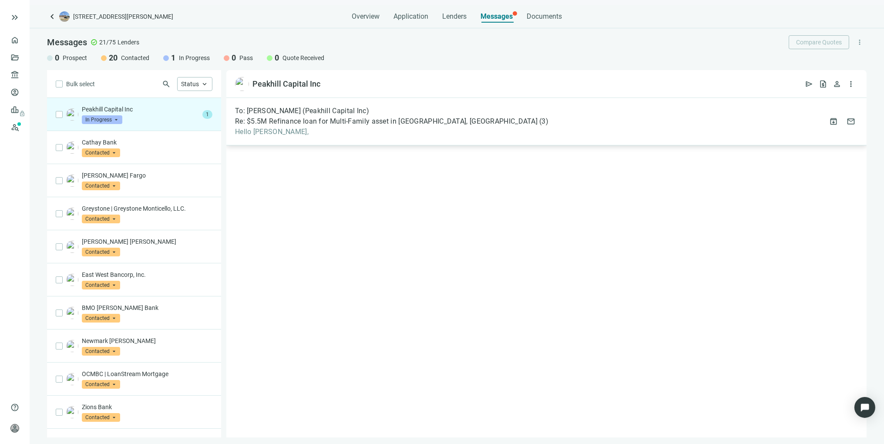 The image size is (884, 444). What do you see at coordinates (166, 84) in the screenshot?
I see `span: search` at bounding box center [166, 84].